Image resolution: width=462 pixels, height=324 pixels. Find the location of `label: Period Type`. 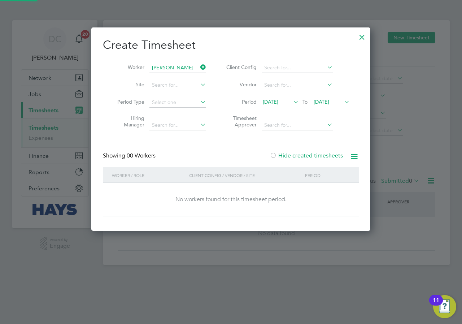

label: Period Type is located at coordinates (128, 102).